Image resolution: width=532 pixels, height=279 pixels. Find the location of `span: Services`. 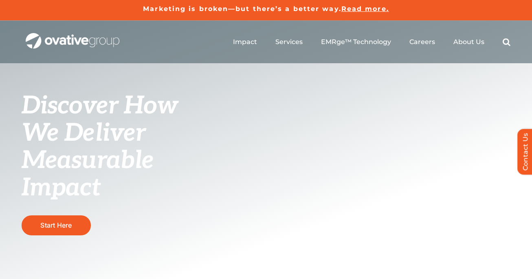

span: Services is located at coordinates (289, 42).